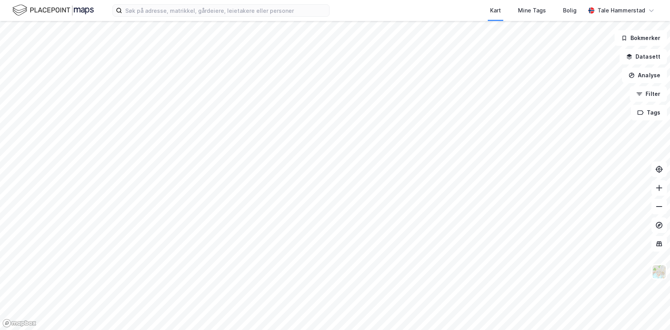  I want to click on img: logo.f888ab2527a4732fd821a326f86c7f29.svg, so click(53, 10).